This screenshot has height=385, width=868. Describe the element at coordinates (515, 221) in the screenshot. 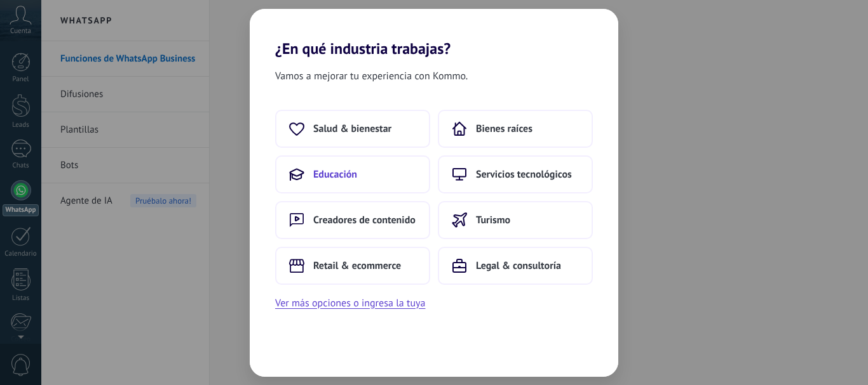

I see `button: Turismo` at that location.